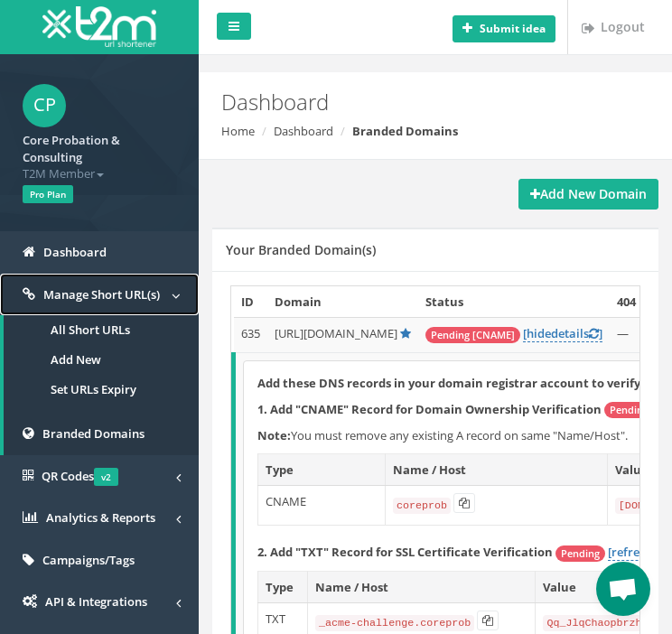 Image resolution: width=672 pixels, height=634 pixels. Describe the element at coordinates (273, 435) in the screenshot. I see `b: Note:` at that location.